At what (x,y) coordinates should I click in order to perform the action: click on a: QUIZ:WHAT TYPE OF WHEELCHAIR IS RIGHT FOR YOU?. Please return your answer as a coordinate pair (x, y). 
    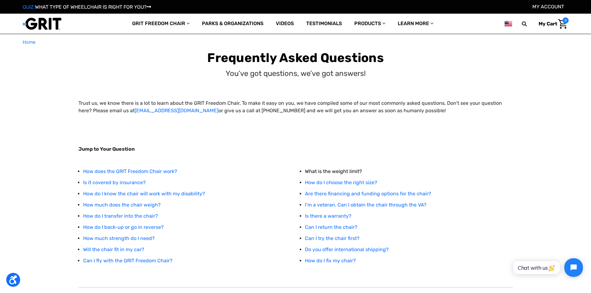
    Looking at the image, I should click on (87, 7).